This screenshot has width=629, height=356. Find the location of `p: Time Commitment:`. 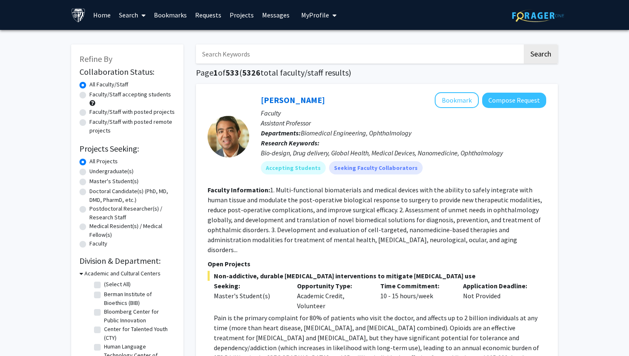

p: Time Commitment: is located at coordinates (415, 286).